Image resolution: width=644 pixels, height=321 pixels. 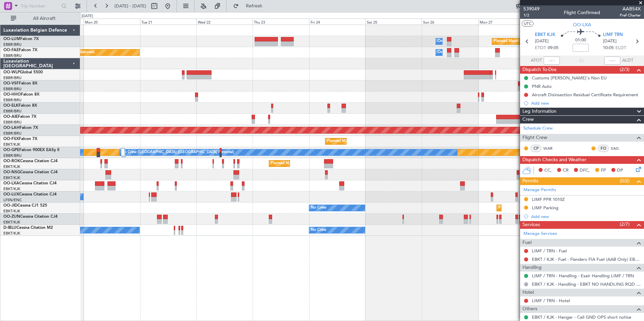 What do you see at coordinates (581, 41) in the screenshot?
I see `span: 01:00` at bounding box center [581, 41].